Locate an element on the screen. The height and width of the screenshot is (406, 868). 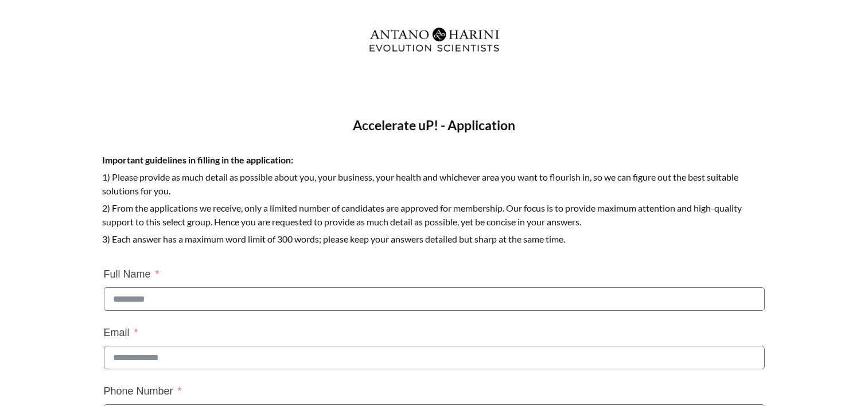
label: Email is located at coordinates (121, 332).